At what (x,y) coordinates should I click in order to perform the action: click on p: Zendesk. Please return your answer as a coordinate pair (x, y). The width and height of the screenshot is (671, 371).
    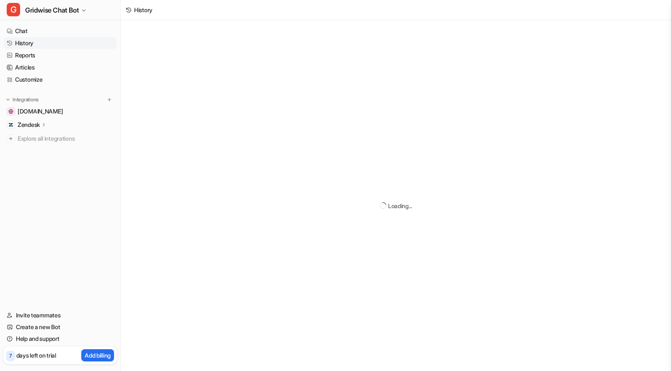
    Looking at the image, I should click on (28, 125).